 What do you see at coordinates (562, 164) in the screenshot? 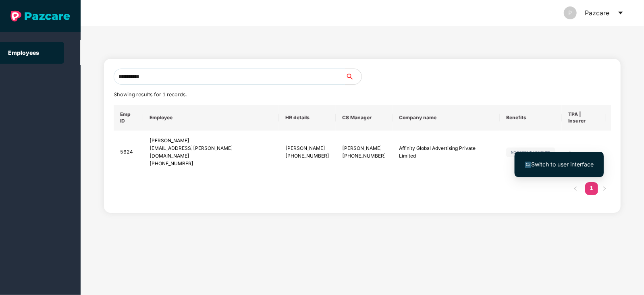
I see `span: Switch to user interface` at bounding box center [562, 164].